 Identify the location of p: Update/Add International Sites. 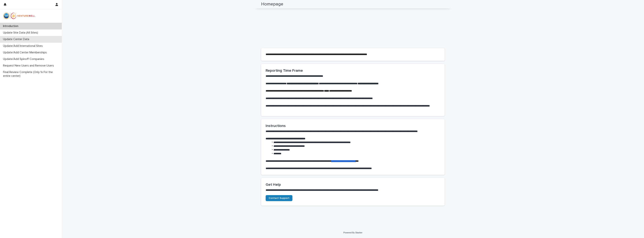
(24, 46).